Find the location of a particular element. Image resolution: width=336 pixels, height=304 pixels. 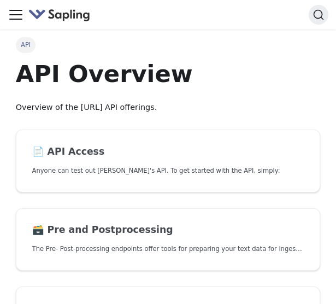

button: Toggle navigation bar is located at coordinates (16, 15).